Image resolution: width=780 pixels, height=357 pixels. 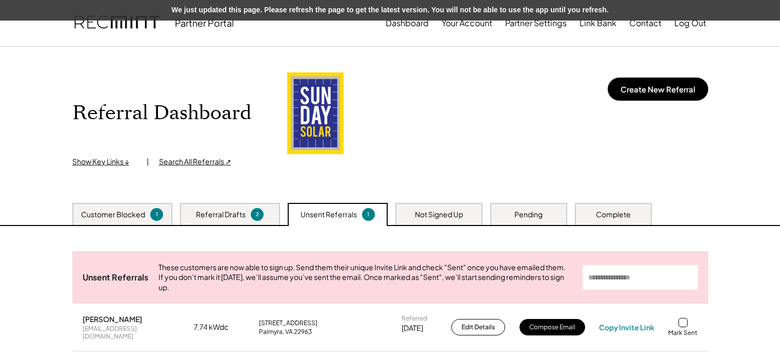 I want to click on button: Log Out, so click(x=691, y=23).